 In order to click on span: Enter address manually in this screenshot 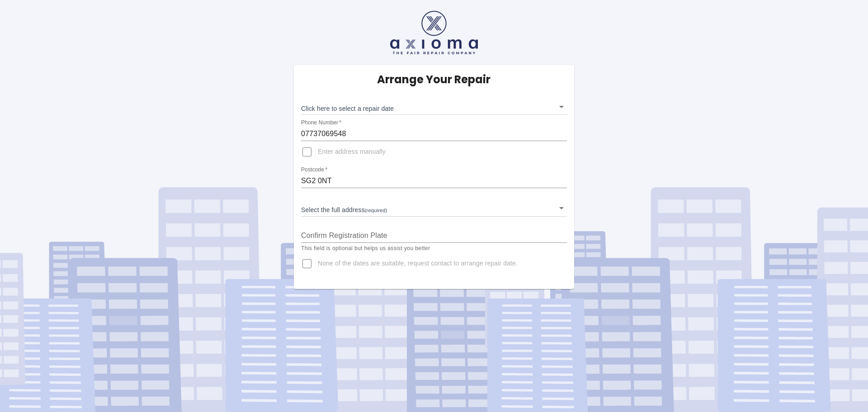, I will do `click(352, 152)`.